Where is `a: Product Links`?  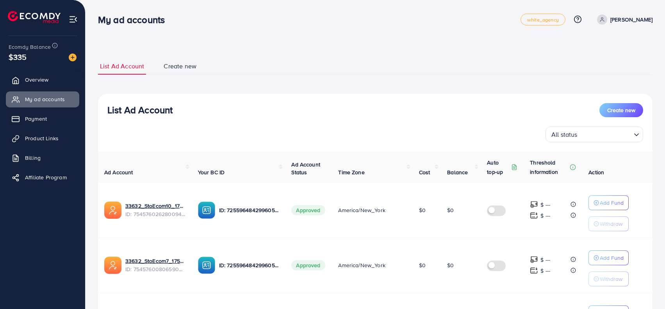 a: Product Links is located at coordinates (43, 138).